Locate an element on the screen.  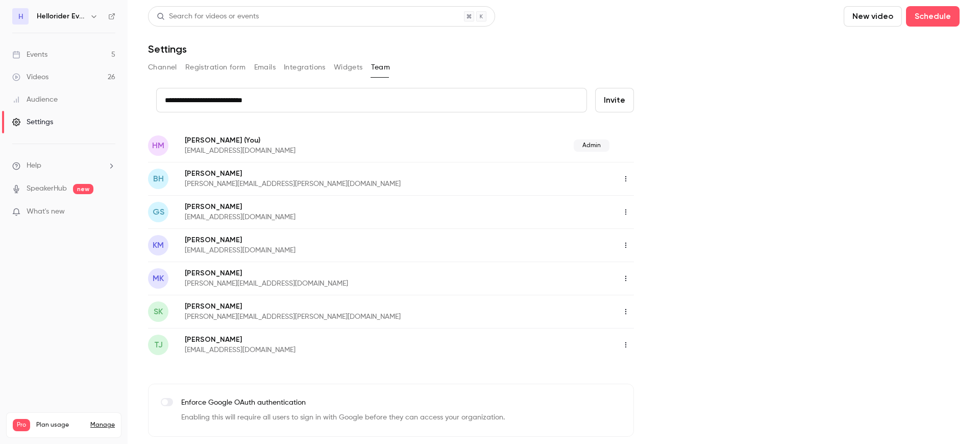
button: Widgets is located at coordinates (348, 68).